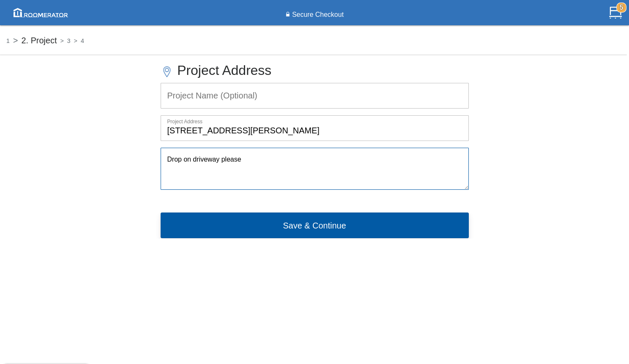  What do you see at coordinates (315, 121) in the screenshot?
I see `label: Project Address` at bounding box center [315, 121].